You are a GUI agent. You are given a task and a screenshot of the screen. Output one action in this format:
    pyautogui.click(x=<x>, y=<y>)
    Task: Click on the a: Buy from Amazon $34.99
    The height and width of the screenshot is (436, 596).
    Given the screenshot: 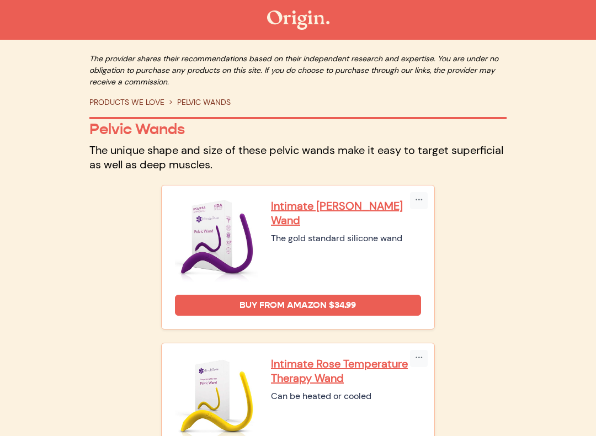 What is the action you would take?
    pyautogui.click(x=298, y=305)
    